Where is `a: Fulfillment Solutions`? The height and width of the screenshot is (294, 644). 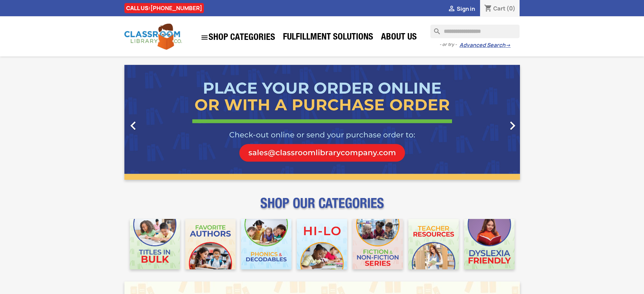 a: Fulfillment Solutions is located at coordinates (328, 38).